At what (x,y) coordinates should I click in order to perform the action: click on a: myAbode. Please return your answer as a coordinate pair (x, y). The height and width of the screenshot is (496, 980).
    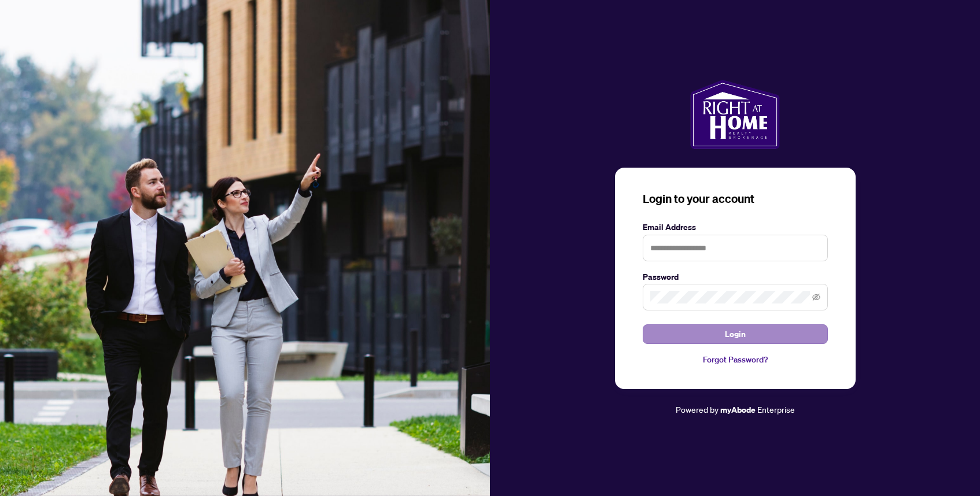
    Looking at the image, I should click on (738, 410).